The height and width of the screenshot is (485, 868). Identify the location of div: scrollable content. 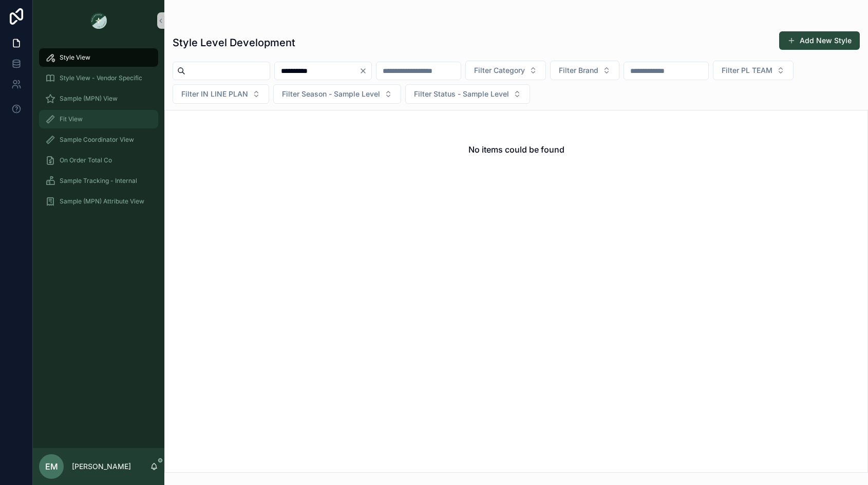
(99, 132).